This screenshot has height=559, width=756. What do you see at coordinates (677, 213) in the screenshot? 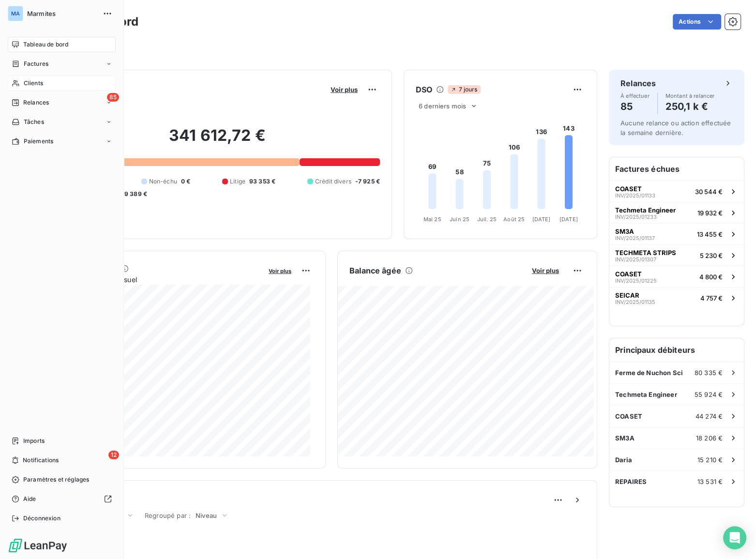
I see `button: Techmeta EngineerINV/2025/0123319 932 €` at bounding box center [677, 213].